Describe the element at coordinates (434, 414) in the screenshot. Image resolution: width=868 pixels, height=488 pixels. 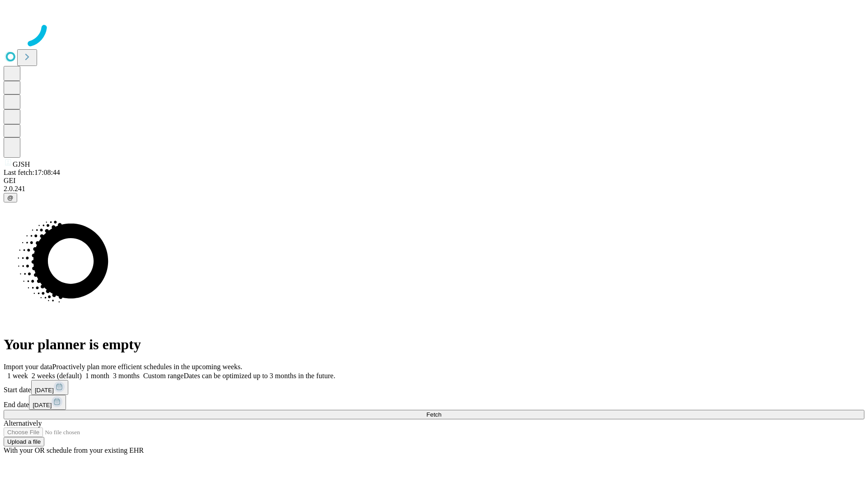
I see `button: Fetch` at that location.